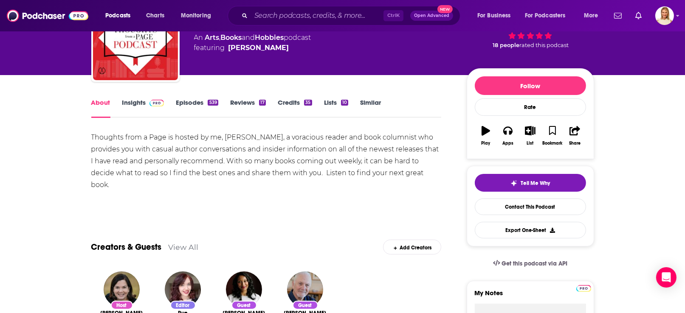 The image size is (685, 313). What do you see at coordinates (121, 290) in the screenshot?
I see `img: Cindy Burnett` at bounding box center [121, 290].